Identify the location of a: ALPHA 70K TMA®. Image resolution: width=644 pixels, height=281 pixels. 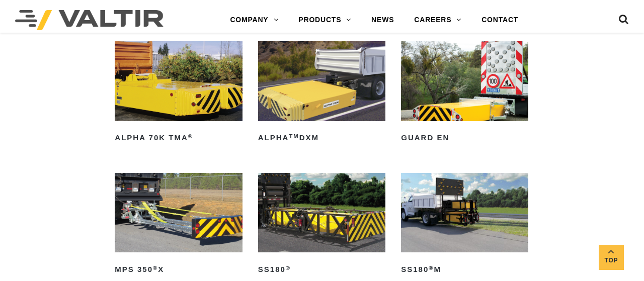
(178, 94).